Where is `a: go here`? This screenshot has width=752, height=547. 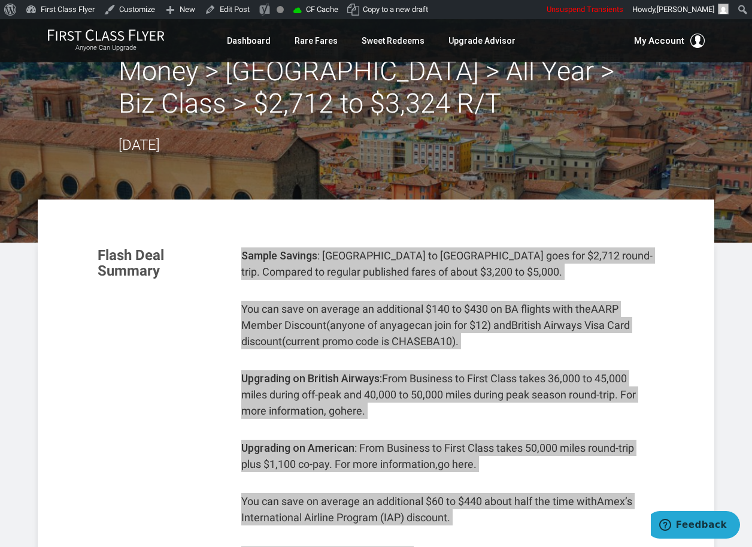
a: go here is located at coordinates (456, 464).